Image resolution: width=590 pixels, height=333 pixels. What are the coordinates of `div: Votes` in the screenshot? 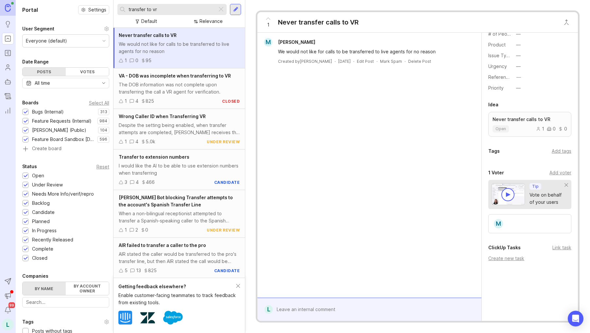 It's located at (87, 72).